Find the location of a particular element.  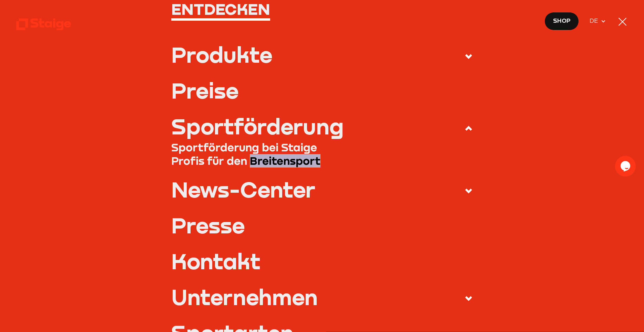

div: Sportförderung is located at coordinates (257, 126).